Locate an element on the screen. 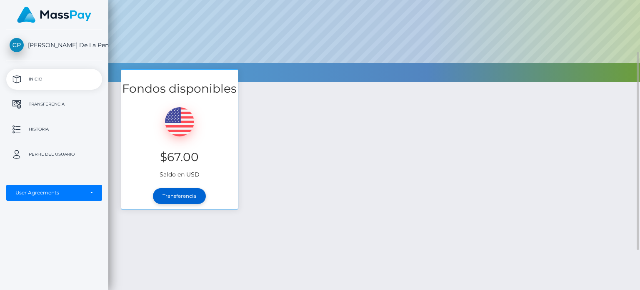 The image size is (640, 290). a: Historia is located at coordinates (54, 129).